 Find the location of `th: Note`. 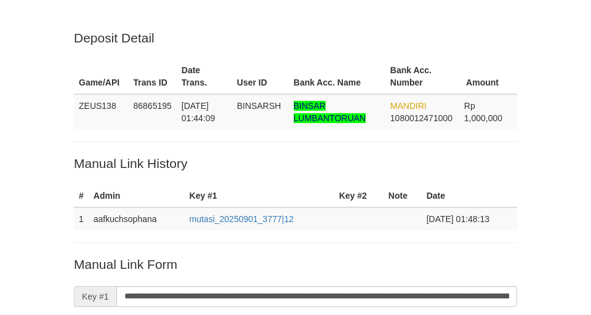

th: Note is located at coordinates (403, 196).